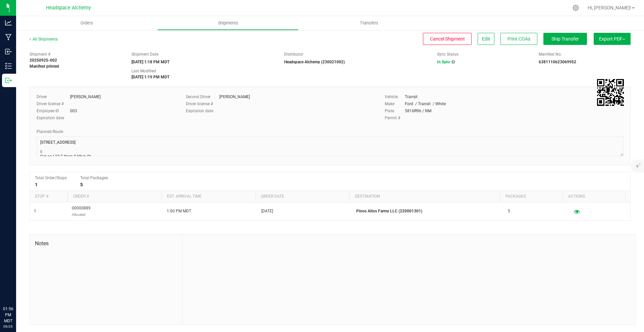 This screenshot has height=332, width=644. I want to click on strong: 1, so click(36, 185).